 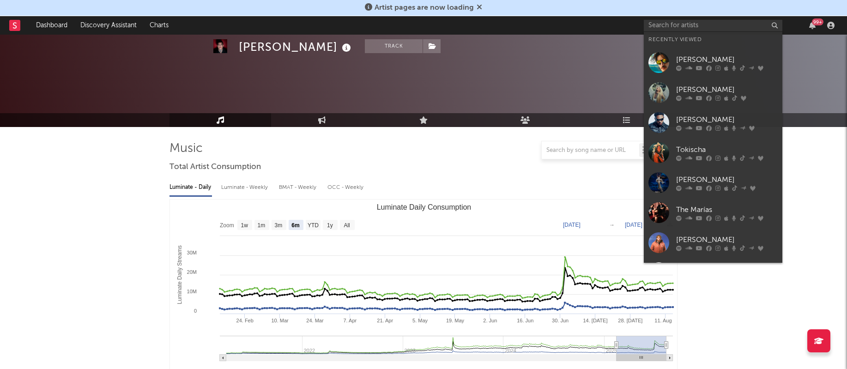 I want to click on text: 6m, so click(x=295, y=225).